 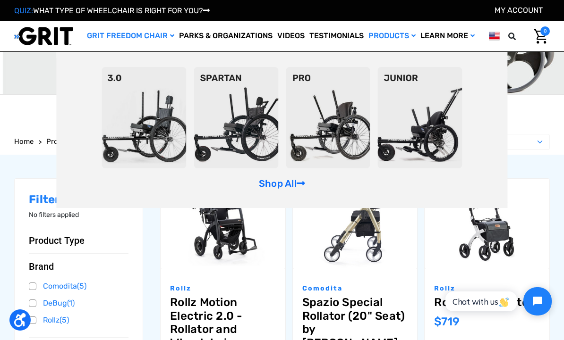 What do you see at coordinates (291, 36) in the screenshot?
I see `a: Videos` at bounding box center [291, 36].